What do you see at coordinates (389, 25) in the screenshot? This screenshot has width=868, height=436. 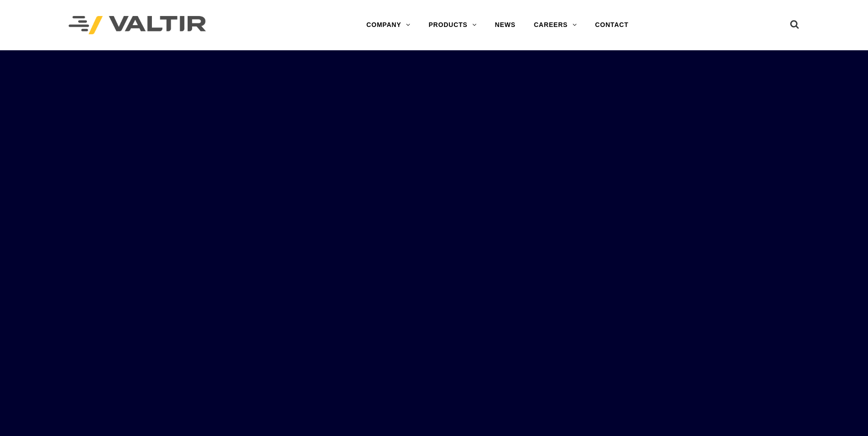 I see `a: COMPANY` at bounding box center [389, 25].